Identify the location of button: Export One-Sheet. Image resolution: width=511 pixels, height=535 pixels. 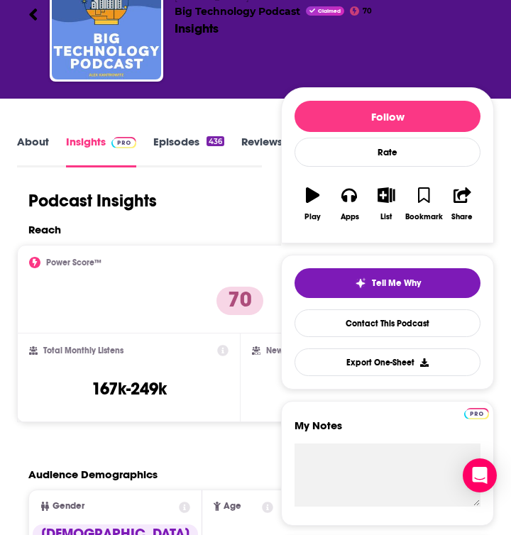
(388, 362).